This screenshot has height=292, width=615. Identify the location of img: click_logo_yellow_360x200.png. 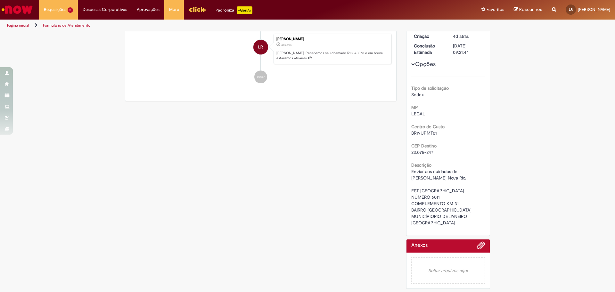
(197, 9).